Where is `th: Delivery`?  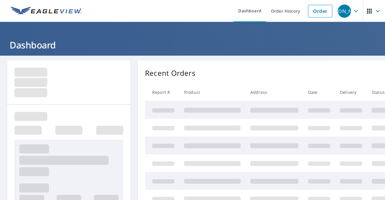
th: Delivery is located at coordinates (351, 92).